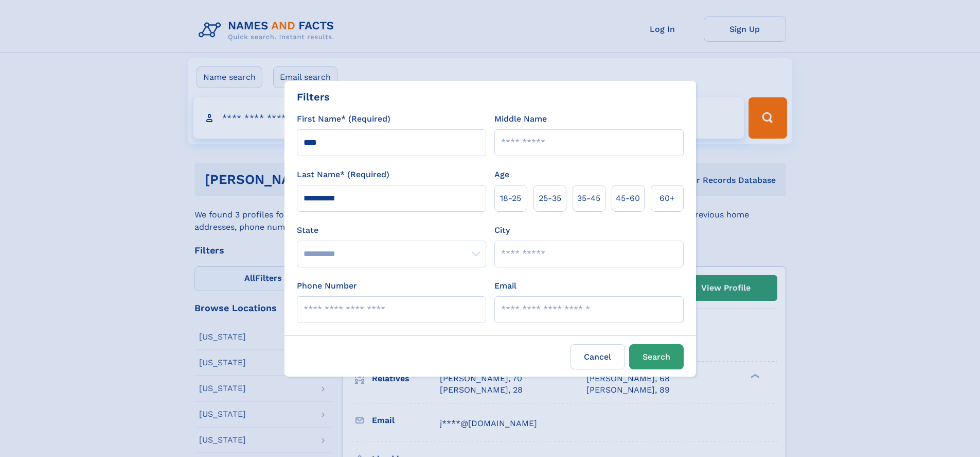  Describe the element at coordinates (520, 119) in the screenshot. I see `label: Middle Name` at that location.